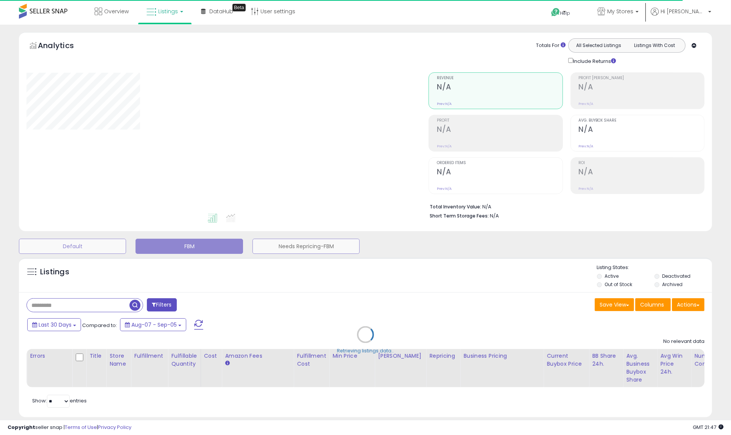 This screenshot has height=435, width=731. What do you see at coordinates (564, 206) in the screenshot?
I see `li: N/A` at bounding box center [564, 206].